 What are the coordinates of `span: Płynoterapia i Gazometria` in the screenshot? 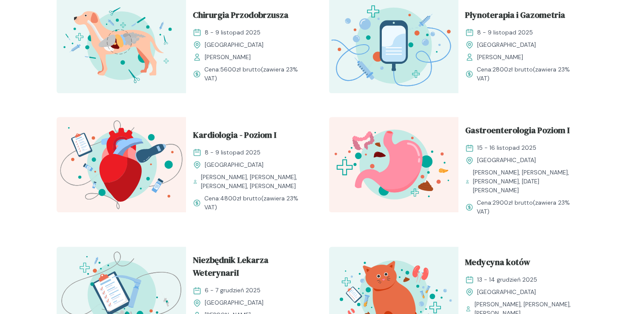 It's located at (515, 16).